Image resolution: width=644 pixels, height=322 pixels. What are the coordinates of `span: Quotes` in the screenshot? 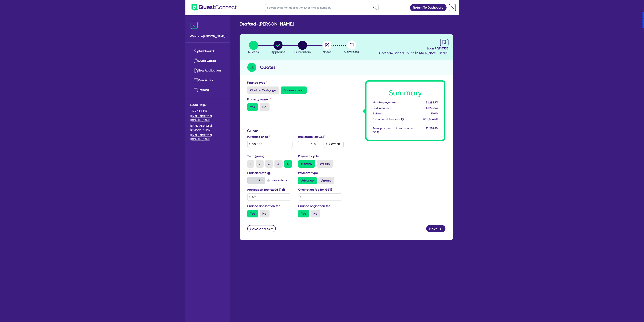 It's located at (254, 52).